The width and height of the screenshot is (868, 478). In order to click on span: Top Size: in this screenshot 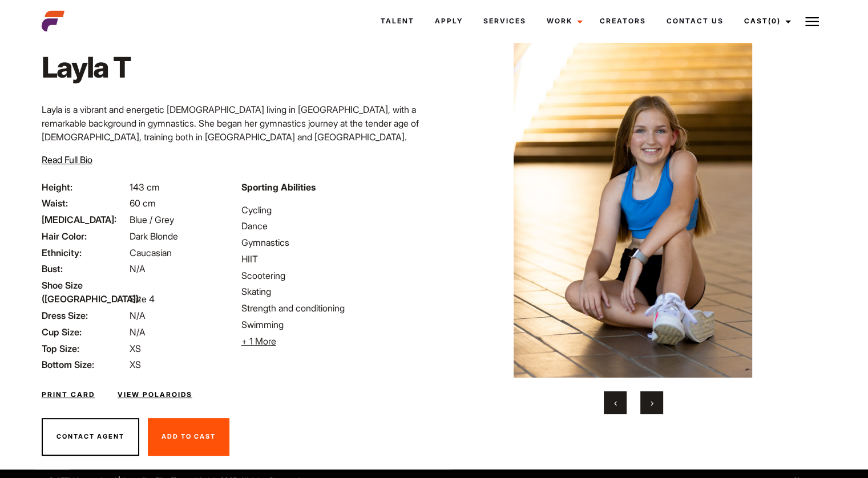, I will do `click(84, 348)`.